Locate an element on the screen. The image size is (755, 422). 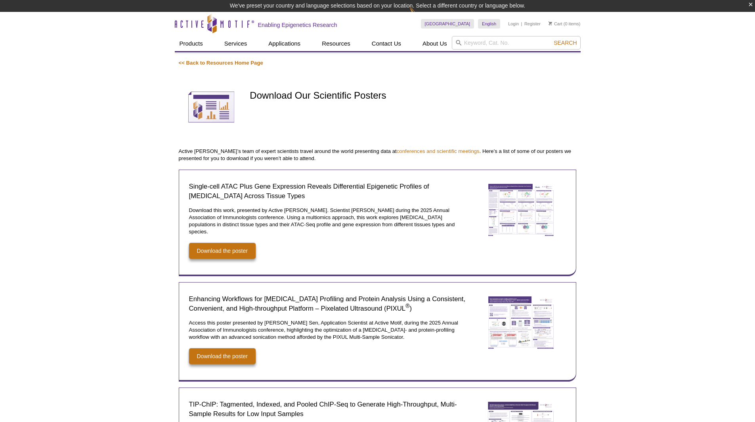
a: About Us is located at coordinates (435, 44).